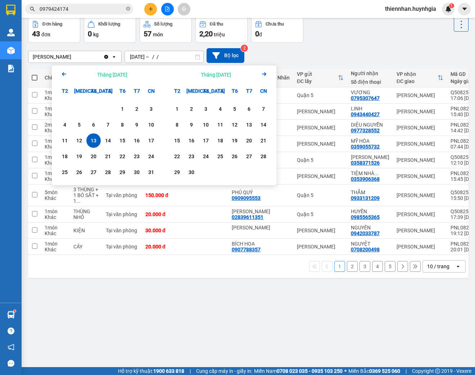  What do you see at coordinates (317, 74) in the screenshot?
I see `div: VP gửi` at bounding box center [317, 74].